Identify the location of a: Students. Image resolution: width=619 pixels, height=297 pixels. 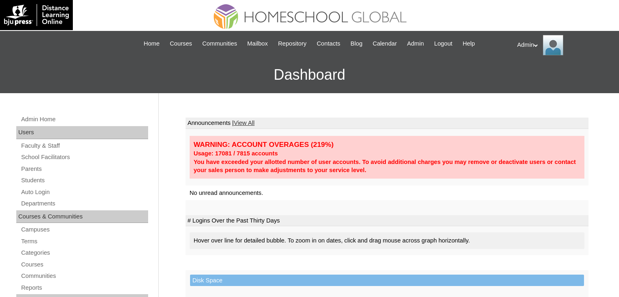
(84, 180).